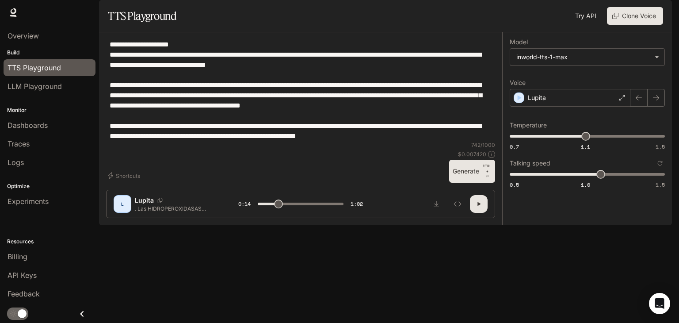  Describe the element at coordinates (585, 184) in the screenshot. I see `span: 1.0` at that location.